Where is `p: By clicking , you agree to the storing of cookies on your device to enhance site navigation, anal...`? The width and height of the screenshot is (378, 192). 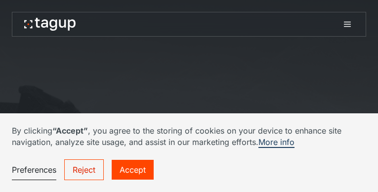 p: By clicking , you agree to the storing of cookies on your device to enhance site navigation, anal... is located at coordinates (189, 136).